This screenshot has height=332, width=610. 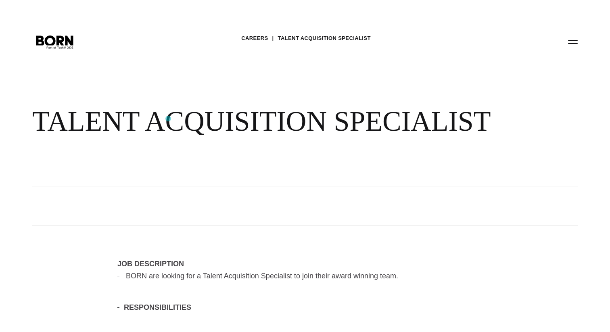 What do you see at coordinates (324, 38) in the screenshot?
I see `a: TALENT ACQUISITION SPECIALIST` at bounding box center [324, 38].